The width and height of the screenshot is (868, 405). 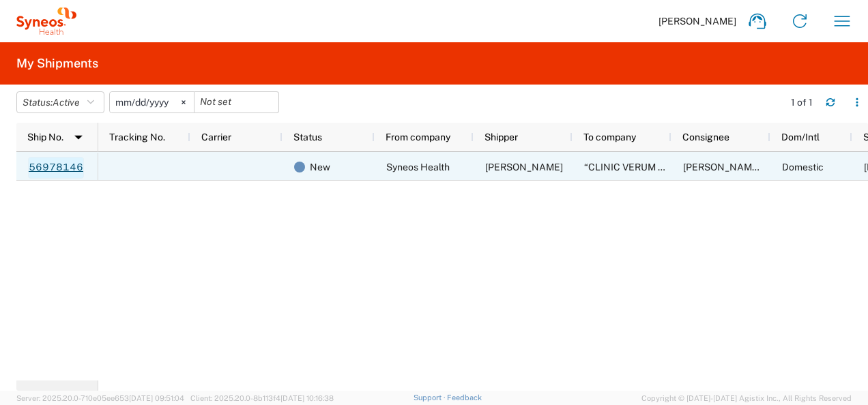 I want to click on span: Carrier, so click(x=216, y=137).